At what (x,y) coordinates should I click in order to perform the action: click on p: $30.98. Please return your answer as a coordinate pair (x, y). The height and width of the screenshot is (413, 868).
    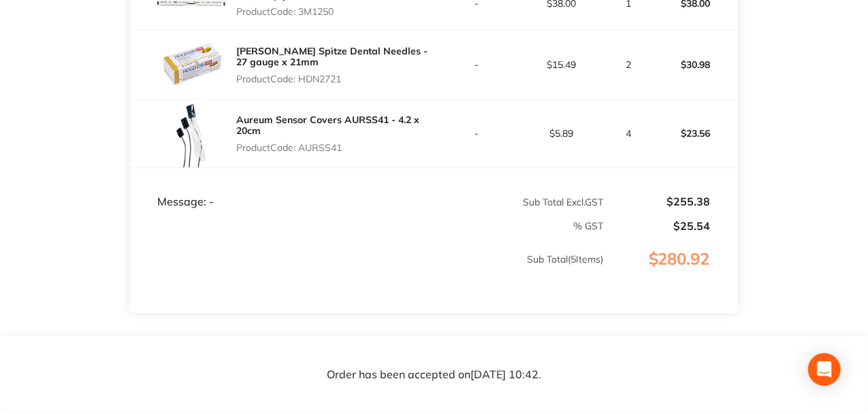
    Looking at the image, I should click on (695, 65).